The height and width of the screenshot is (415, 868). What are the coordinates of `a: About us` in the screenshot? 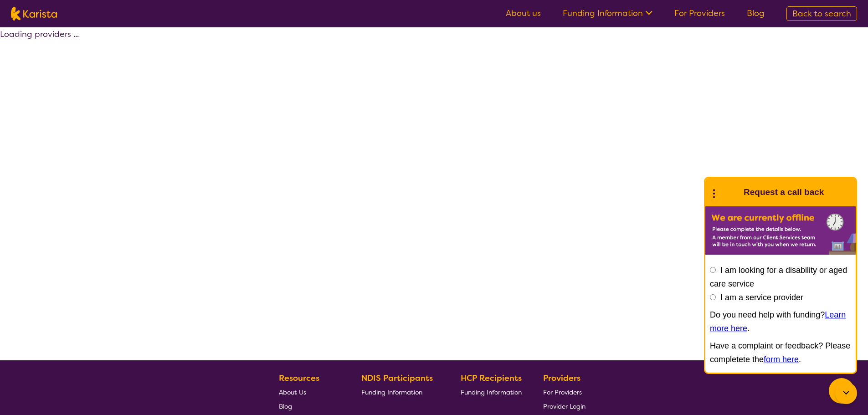 It's located at (523, 13).